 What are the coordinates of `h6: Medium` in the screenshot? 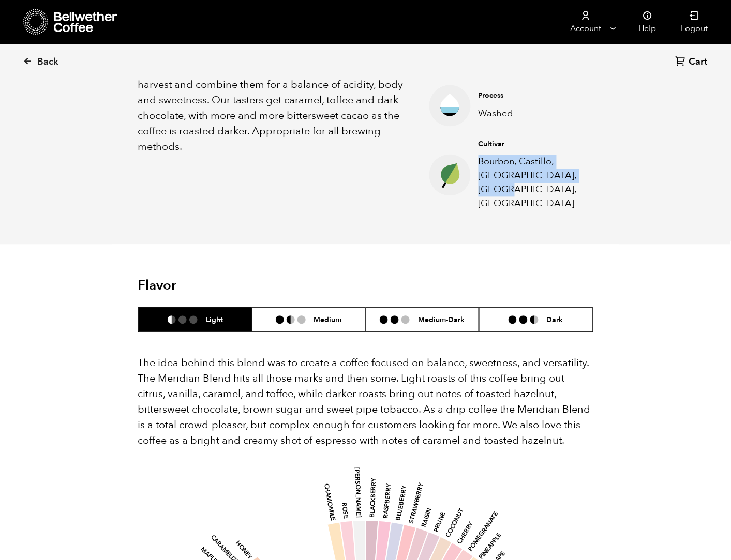 It's located at (328, 320).